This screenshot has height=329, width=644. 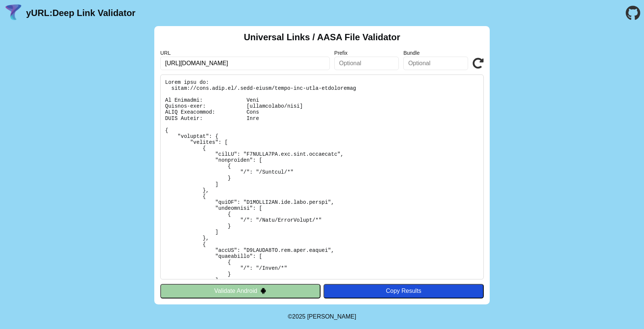 I want to click on label: Bundle, so click(x=436, y=53).